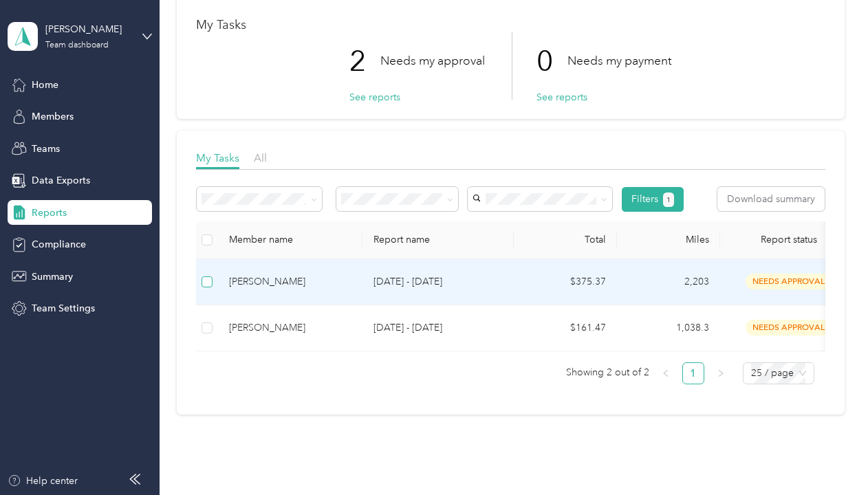 The width and height of the screenshot is (868, 495). What do you see at coordinates (779, 373) in the screenshot?
I see `span: 25 / page` at bounding box center [779, 373].